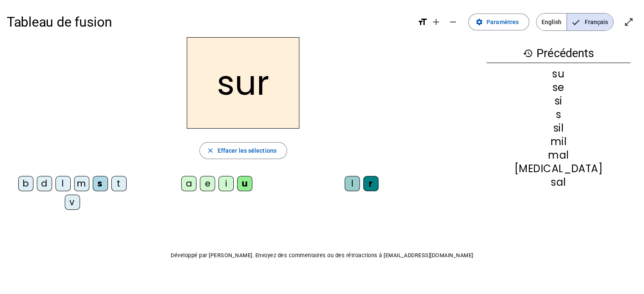 Image resolution: width=644 pixels, height=294 pixels. Describe the element at coordinates (26, 183) in the screenshot. I see `div: b` at that location.